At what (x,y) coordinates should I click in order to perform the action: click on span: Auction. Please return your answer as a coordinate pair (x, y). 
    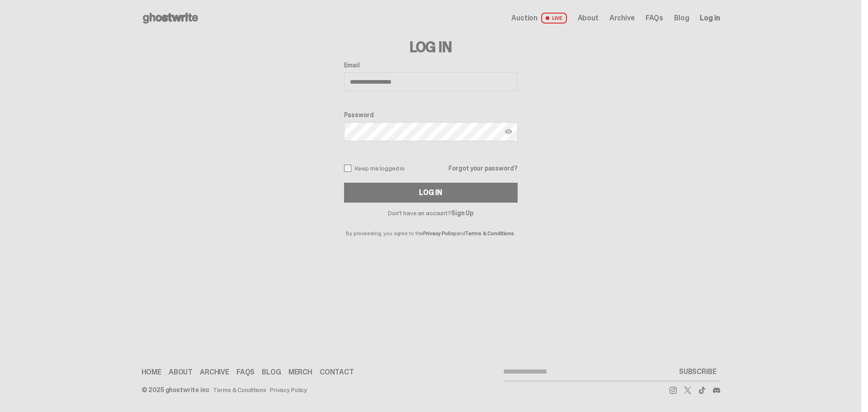
    Looking at the image, I should click on (524, 18).